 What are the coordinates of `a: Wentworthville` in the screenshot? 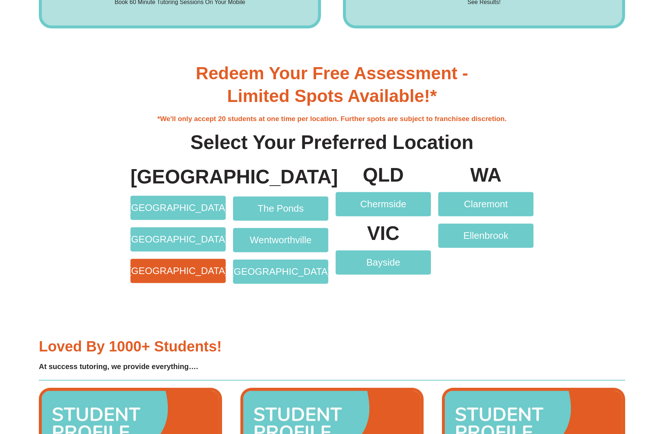 It's located at (281, 240).